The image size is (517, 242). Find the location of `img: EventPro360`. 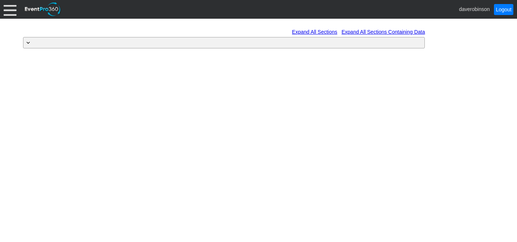

img: EventPro360 is located at coordinates (43, 9).